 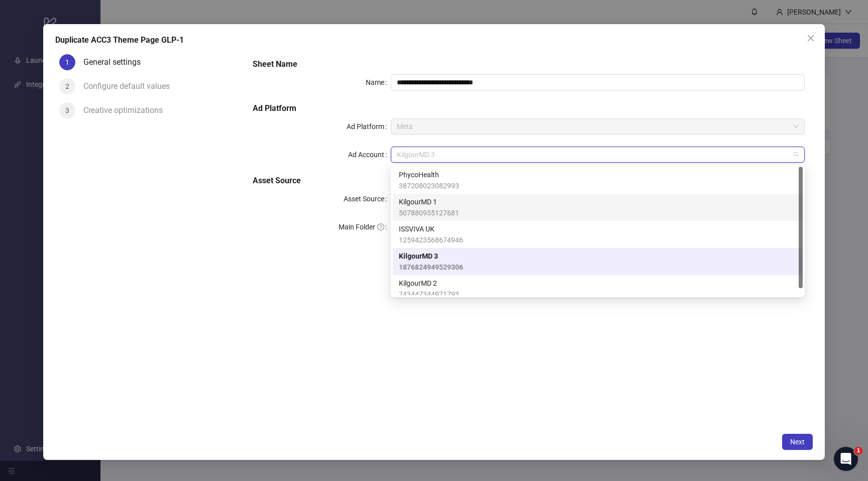 I want to click on div: ISSVIVA UK, so click(x=598, y=235).